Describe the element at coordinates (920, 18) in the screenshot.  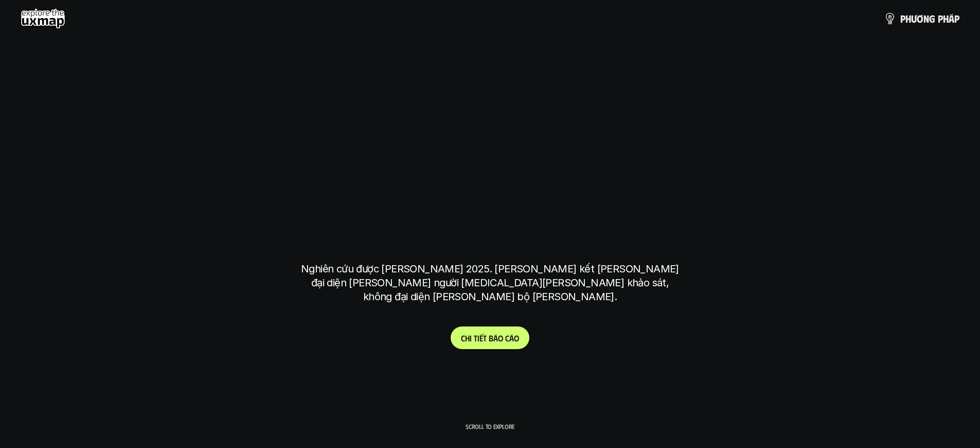
I see `span: ơ` at that location.